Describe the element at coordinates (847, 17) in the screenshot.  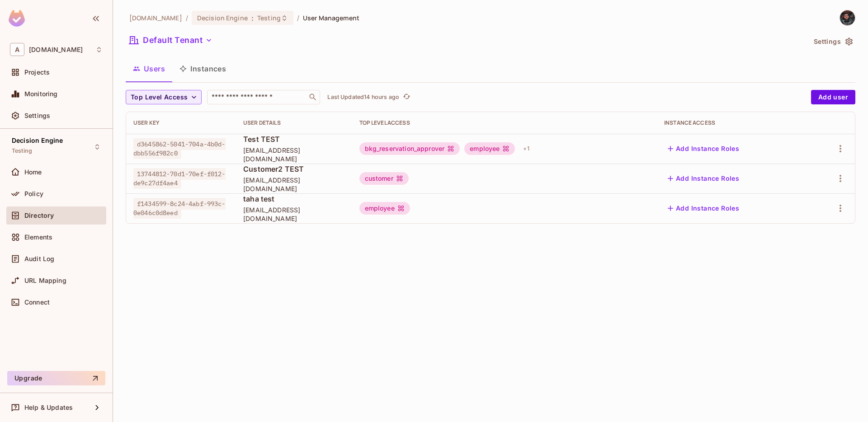
I see `img: Selmancan KILINÇ` at that location.